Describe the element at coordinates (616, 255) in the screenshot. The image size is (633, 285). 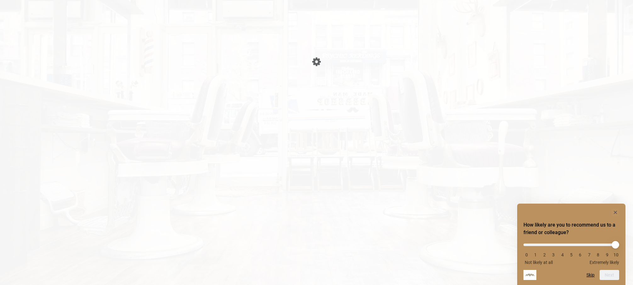
I see `li: 10` at that location.